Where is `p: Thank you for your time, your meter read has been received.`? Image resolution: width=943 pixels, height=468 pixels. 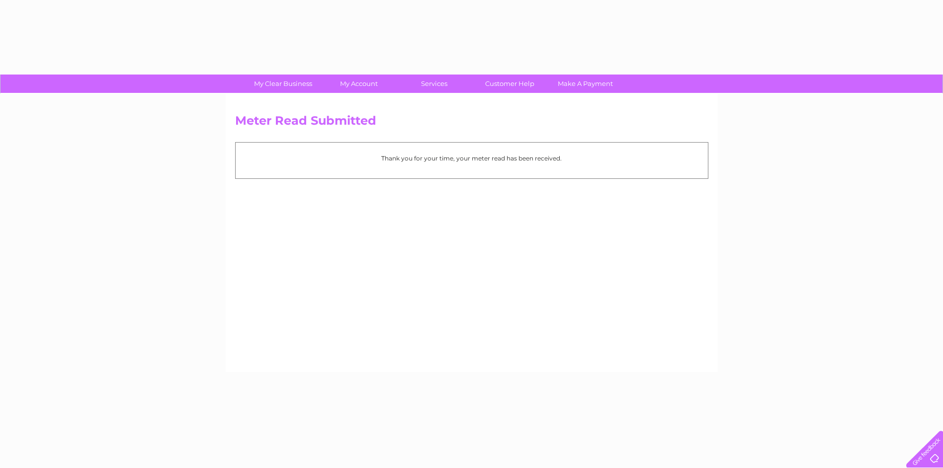
p: Thank you for your time, your meter read has been received. is located at coordinates (472, 158).